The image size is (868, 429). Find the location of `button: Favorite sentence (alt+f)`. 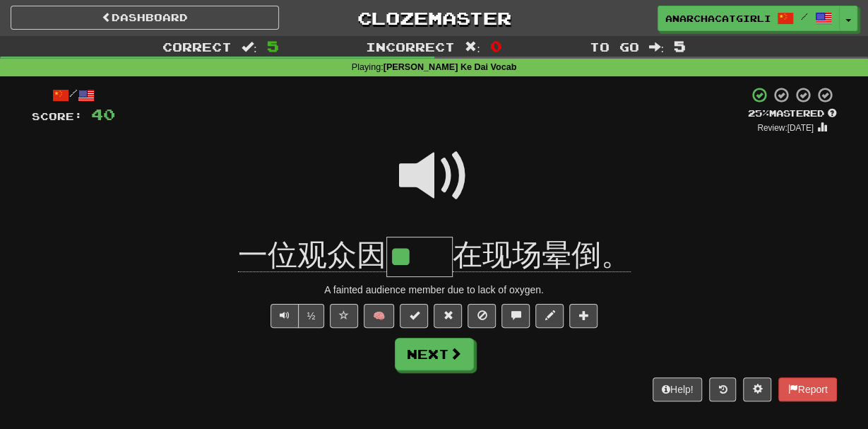

button: Favorite sentence (alt+f) is located at coordinates (344, 316).